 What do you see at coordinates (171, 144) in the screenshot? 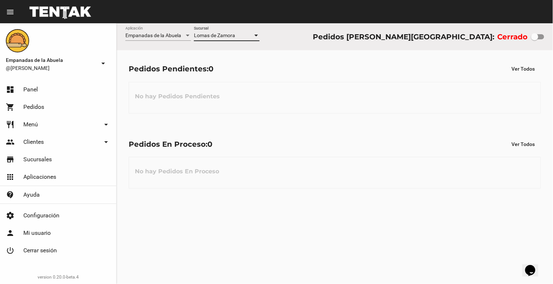
I see `div: Pedidos En Proceso:` at bounding box center [171, 144].